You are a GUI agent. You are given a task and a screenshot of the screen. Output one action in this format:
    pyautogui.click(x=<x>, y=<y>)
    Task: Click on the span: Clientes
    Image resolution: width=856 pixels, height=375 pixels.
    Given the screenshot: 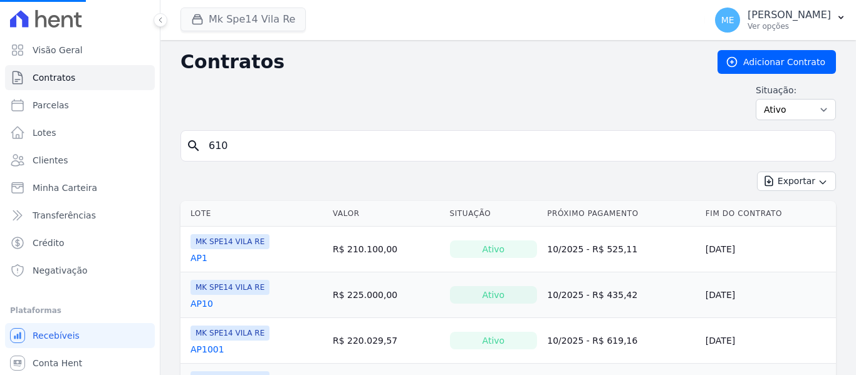 What is the action you would take?
    pyautogui.click(x=50, y=160)
    